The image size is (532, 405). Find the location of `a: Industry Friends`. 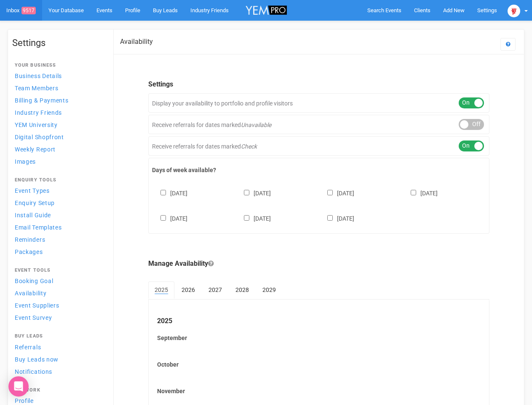

a: Industry Friends is located at coordinates (58, 112).